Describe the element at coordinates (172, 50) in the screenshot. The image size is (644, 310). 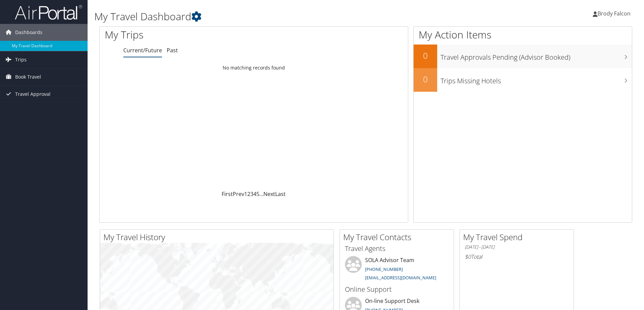
I see `a: Past` at that location.